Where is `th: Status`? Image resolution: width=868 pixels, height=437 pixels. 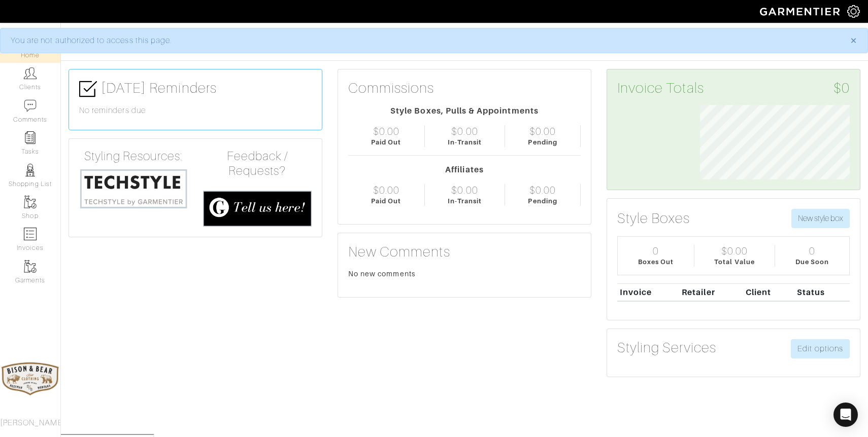 th: Status is located at coordinates (822, 292).